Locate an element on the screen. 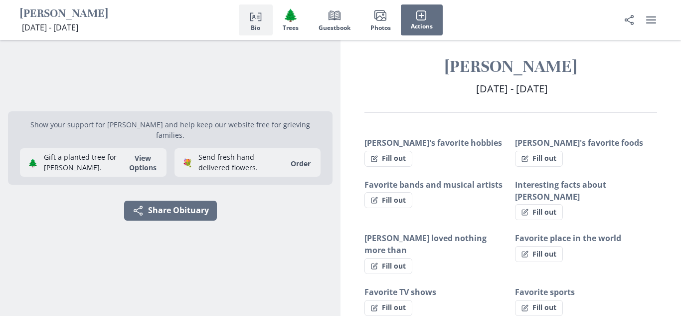  h3: Favorite sports is located at coordinates (587, 292).